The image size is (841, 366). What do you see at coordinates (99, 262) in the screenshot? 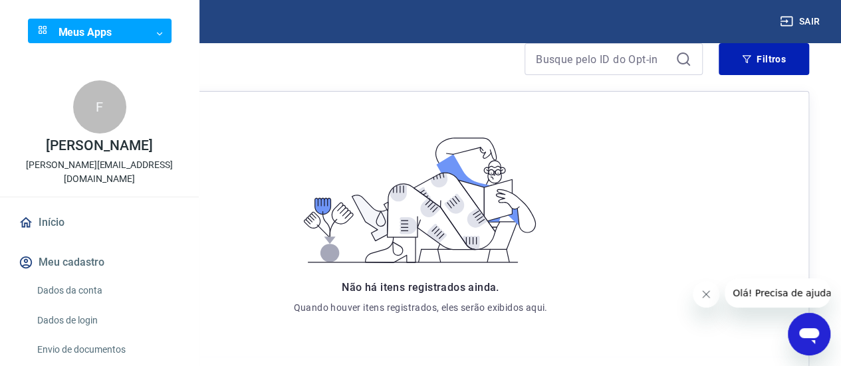
I see `button: Meu cadastro` at bounding box center [99, 262].